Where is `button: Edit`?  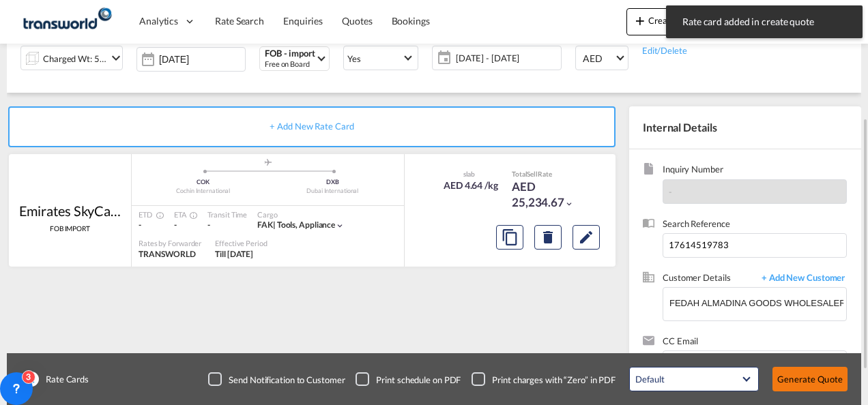 button: Edit is located at coordinates (586, 237).